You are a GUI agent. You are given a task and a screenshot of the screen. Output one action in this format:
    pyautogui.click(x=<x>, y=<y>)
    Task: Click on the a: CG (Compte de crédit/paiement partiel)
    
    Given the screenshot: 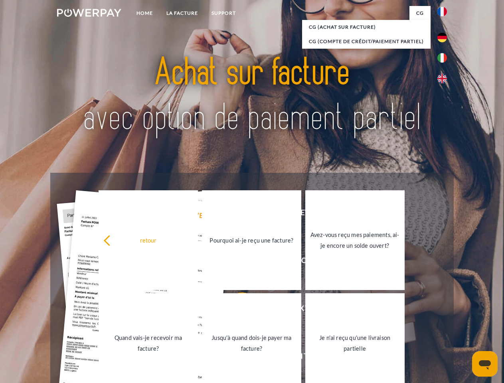 What is the action you would take?
    pyautogui.click(x=366, y=42)
    